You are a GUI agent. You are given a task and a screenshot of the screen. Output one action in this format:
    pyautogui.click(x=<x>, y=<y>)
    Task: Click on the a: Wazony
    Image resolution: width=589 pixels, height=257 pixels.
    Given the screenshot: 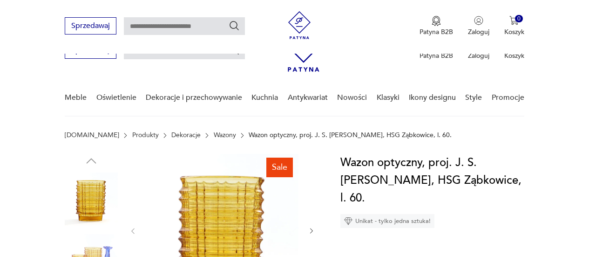 What is the action you would take?
    pyautogui.click(x=225, y=135)
    